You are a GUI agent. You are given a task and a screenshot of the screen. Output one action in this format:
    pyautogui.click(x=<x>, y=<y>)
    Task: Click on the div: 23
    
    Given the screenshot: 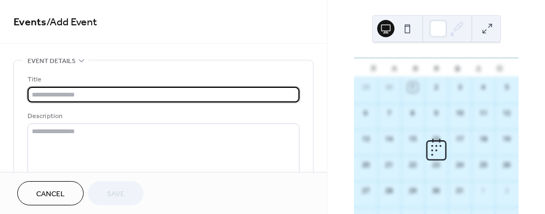 What is the action you would take?
    pyautogui.click(x=436, y=165)
    